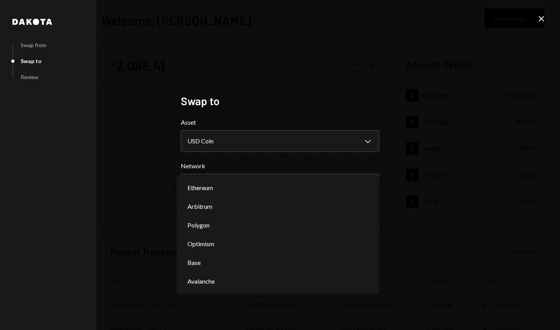 This screenshot has height=330, width=560. Describe the element at coordinates (33, 45) in the screenshot. I see `div: Swap from` at that location.